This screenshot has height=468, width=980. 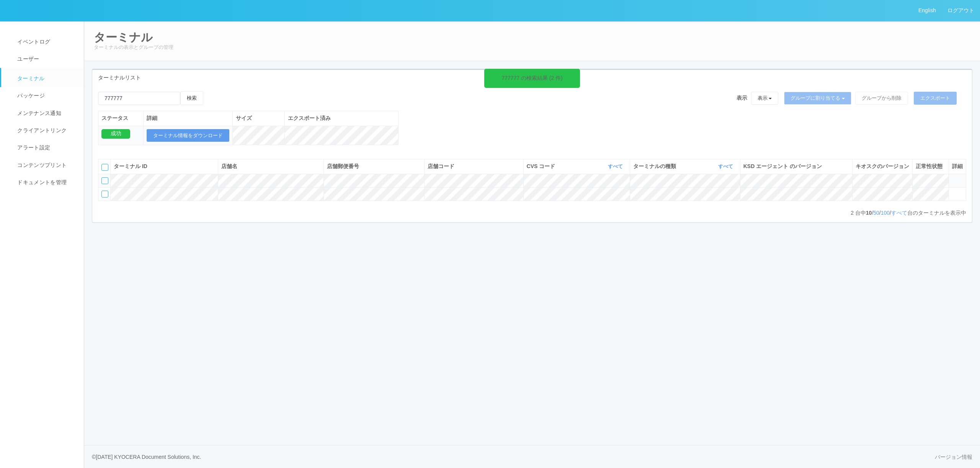 What do you see at coordinates (869, 213) in the screenshot?
I see `span: 10` at bounding box center [869, 213].